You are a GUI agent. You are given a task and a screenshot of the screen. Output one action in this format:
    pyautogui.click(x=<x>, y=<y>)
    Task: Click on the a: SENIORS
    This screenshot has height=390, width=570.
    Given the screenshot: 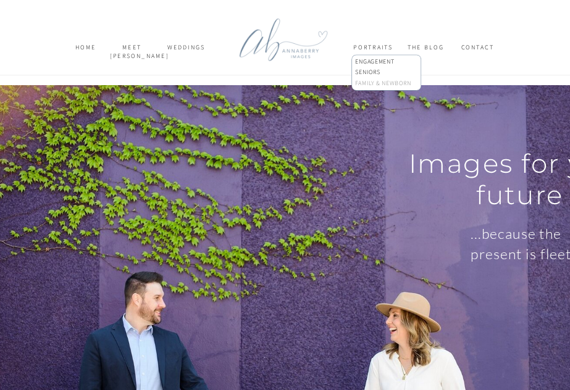 What is the action you would take?
    pyautogui.click(x=385, y=73)
    